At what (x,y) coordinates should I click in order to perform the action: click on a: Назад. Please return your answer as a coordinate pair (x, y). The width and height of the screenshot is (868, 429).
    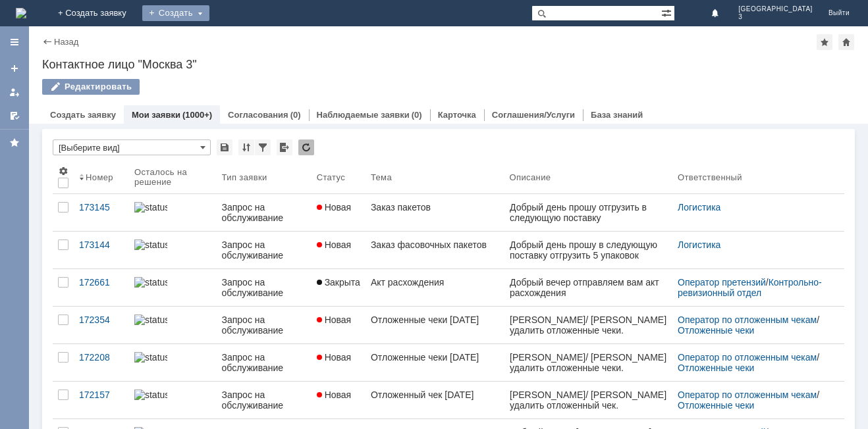
    Looking at the image, I should click on (66, 41).